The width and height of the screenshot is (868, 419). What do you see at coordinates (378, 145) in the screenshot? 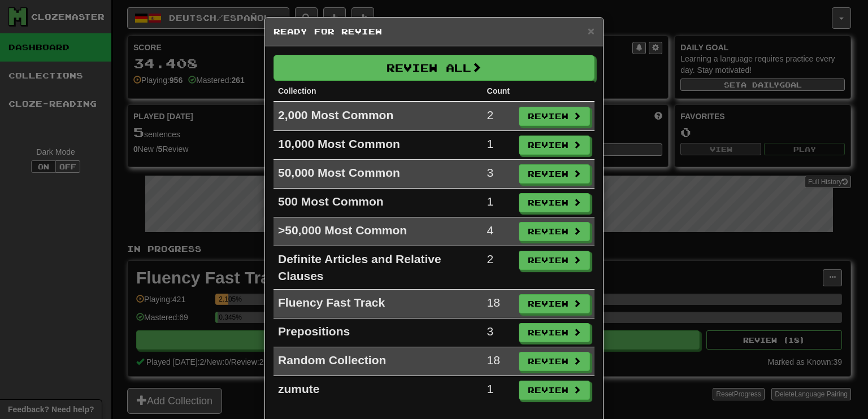
I see `td: 10,000 Most Common` at bounding box center [378, 145].